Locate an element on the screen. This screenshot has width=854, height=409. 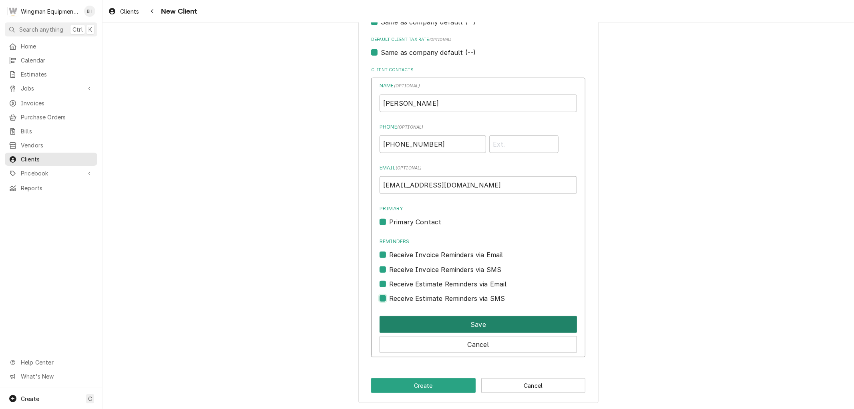
a: Reports is located at coordinates (51, 188).